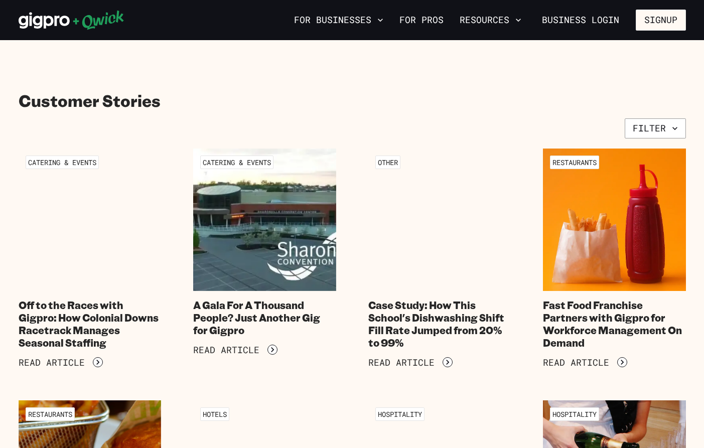 This screenshot has height=448, width=704. Describe the element at coordinates (614, 220) in the screenshot. I see `img: fries and ketchup are popular at this fat food franchise that uses Gigpro to cover supplemental s...` at that location.